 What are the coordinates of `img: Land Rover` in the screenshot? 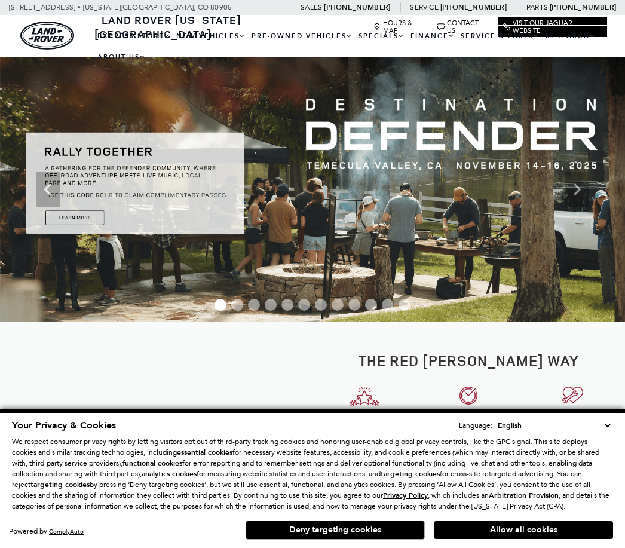 It's located at (47, 35).